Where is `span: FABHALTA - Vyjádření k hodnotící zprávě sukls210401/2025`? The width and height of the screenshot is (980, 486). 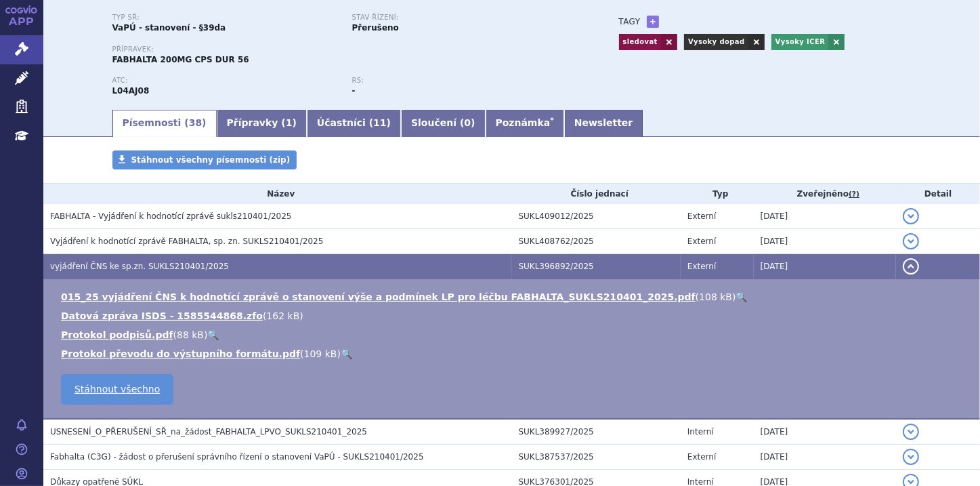
span: FABHALTA - Vyjádření k hodnotící zprávě sukls210401/2025 is located at coordinates (171, 216).